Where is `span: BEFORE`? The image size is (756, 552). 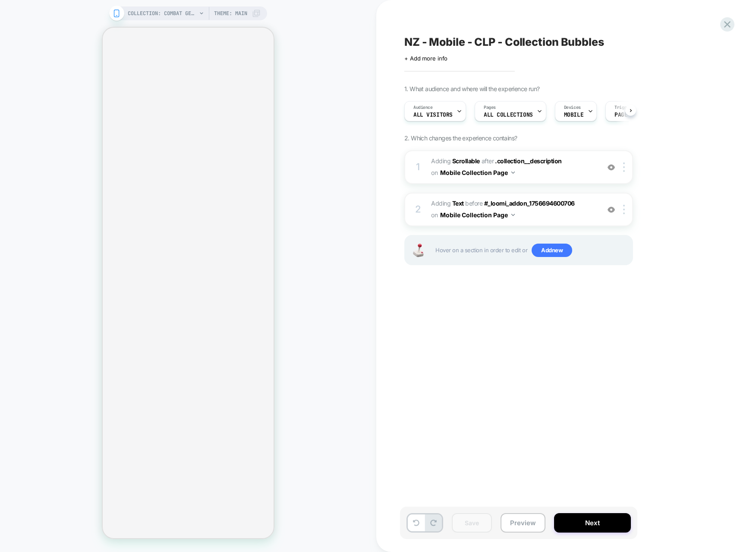
span: BEFORE is located at coordinates (474, 203).